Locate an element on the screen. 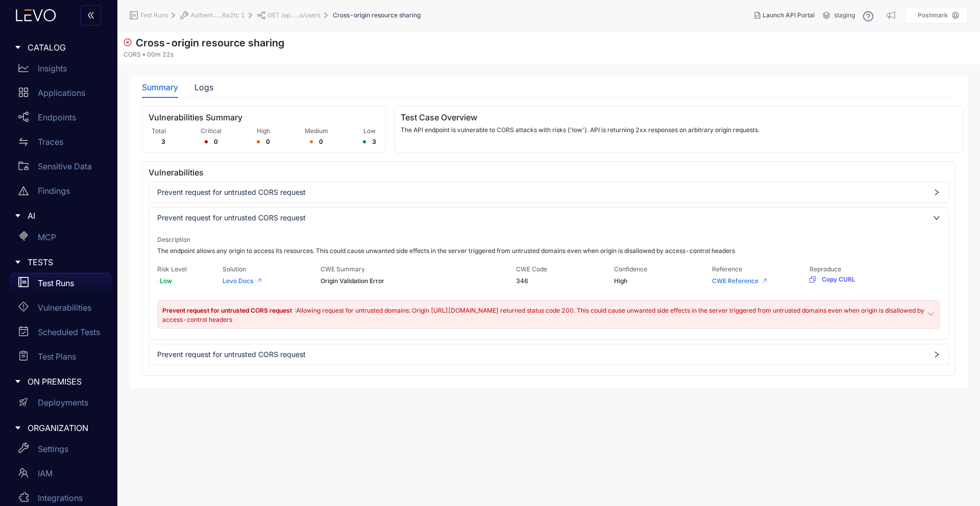 This screenshot has height=506, width=980. span: AI is located at coordinates (65, 216).